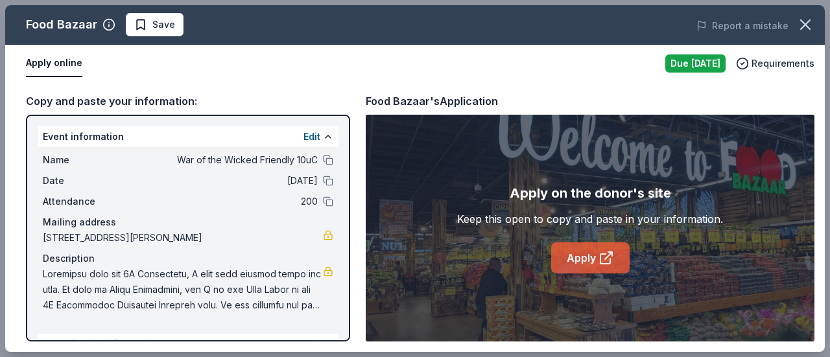 The image size is (830, 357). Describe the element at coordinates (183, 290) in the screenshot. I see `span: Loremipsu dolo sit 6A Consectetu, A elit sedd eiusmod tempo inc utla. Et dolo ma Aliqu Enimadmini...` at that location.